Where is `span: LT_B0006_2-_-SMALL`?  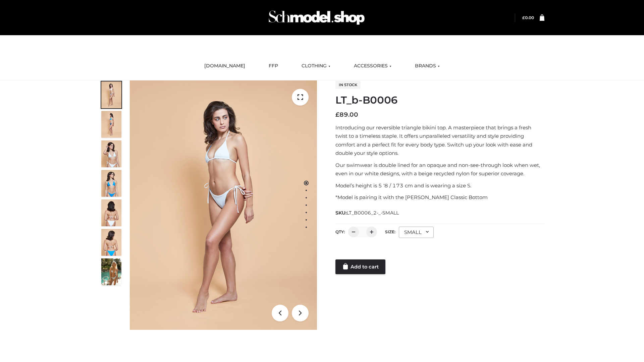 span: LT_B0006_2-_-SMALL is located at coordinates (373, 213).